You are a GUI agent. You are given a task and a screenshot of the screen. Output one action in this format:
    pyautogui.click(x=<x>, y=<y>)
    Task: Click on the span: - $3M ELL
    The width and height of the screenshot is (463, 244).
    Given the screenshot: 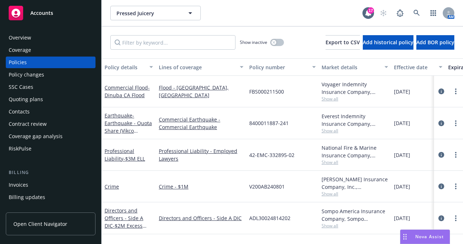 What is the action you would take?
    pyautogui.click(x=134, y=158)
    